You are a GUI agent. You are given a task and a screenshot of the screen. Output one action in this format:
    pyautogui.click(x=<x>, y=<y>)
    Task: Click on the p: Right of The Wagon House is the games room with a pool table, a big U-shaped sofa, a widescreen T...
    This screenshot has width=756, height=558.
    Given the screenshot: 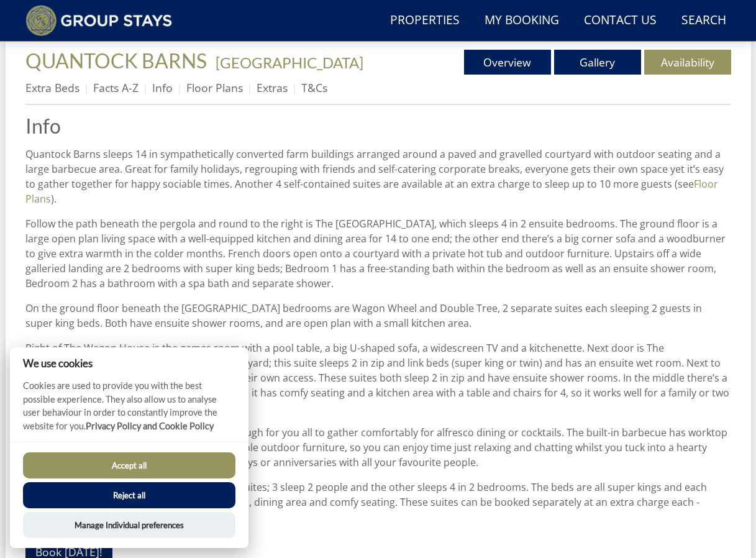 What is the action you would take?
    pyautogui.click(x=379, y=378)
    